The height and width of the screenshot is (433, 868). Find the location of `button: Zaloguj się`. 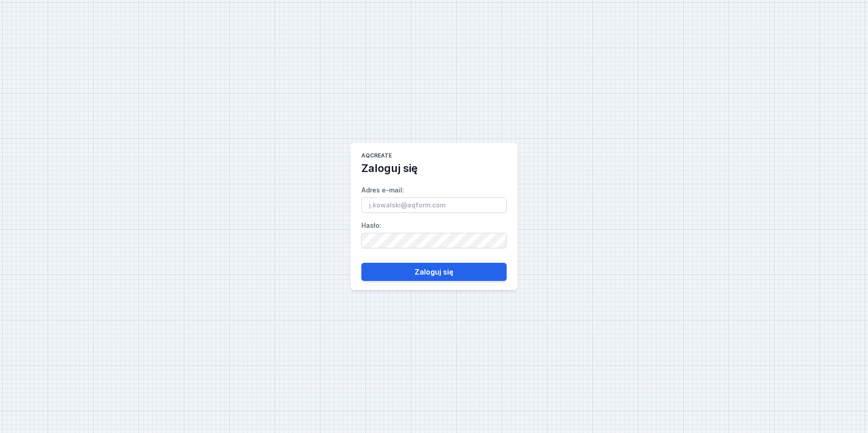

button: Zaloguj się is located at coordinates (434, 272).